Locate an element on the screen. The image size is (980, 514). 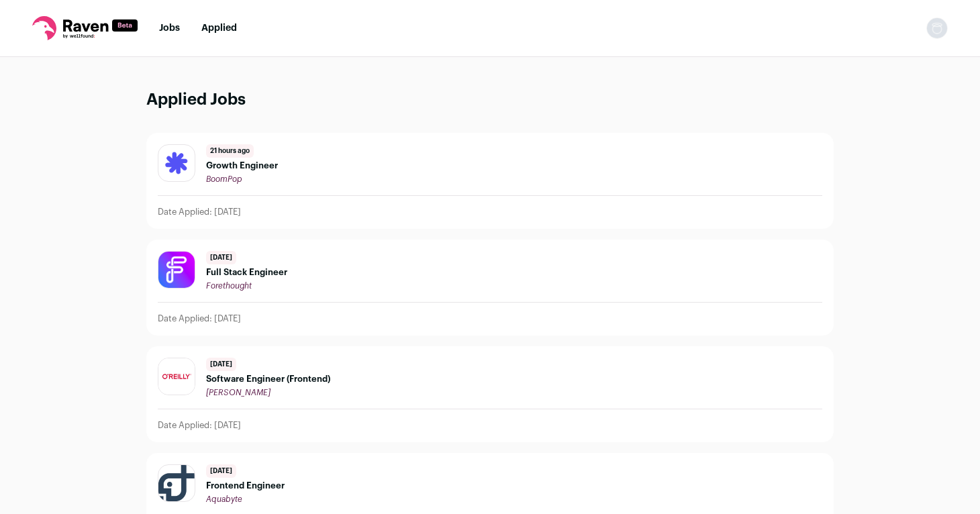
button: Open dropdown is located at coordinates (937, 28).